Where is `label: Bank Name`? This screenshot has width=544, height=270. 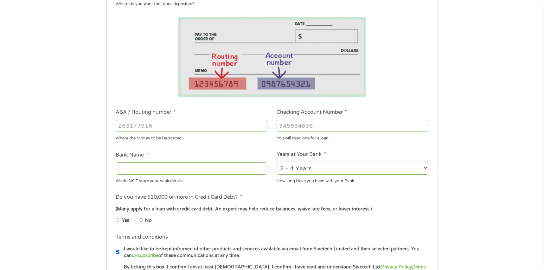
label: Bank Name is located at coordinates (132, 155).